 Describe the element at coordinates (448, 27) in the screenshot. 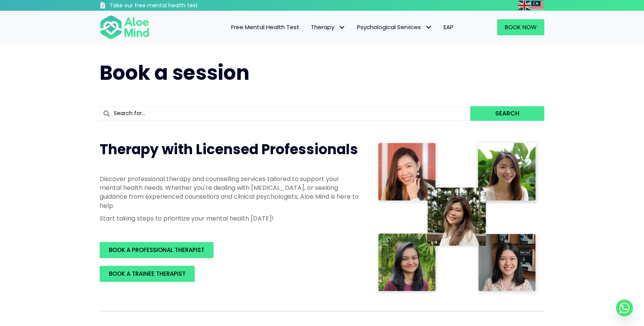

I see `span: EAP` at that location.